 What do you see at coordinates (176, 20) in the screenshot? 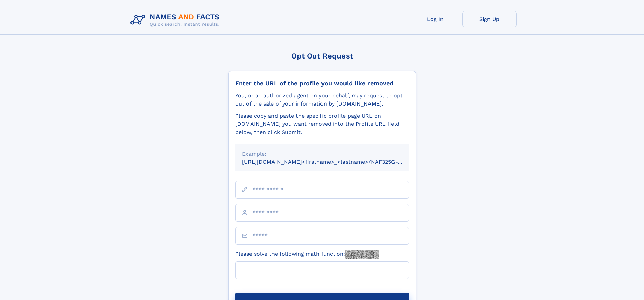
I see `img: Logo Names and Facts` at bounding box center [176, 20].